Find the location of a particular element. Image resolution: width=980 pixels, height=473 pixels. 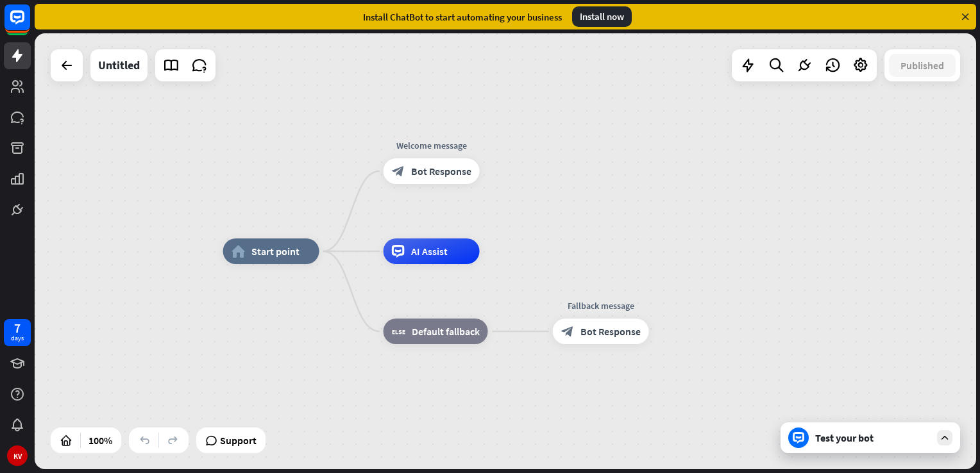

div: KV is located at coordinates (17, 456).